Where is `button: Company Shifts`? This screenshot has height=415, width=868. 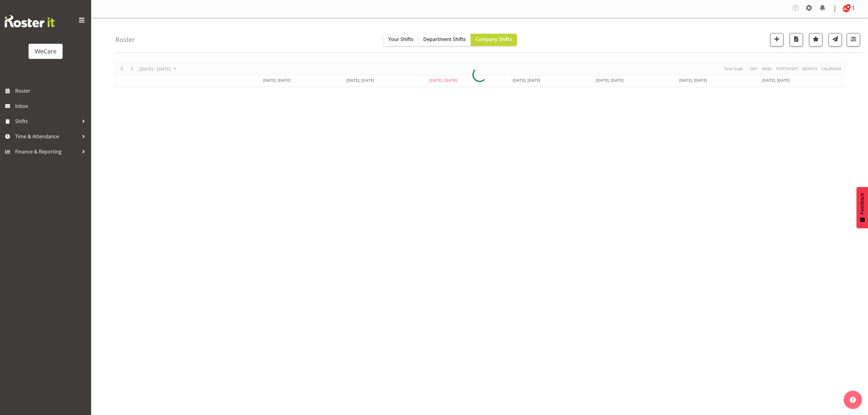 button: Company Shifts is located at coordinates (494, 40).